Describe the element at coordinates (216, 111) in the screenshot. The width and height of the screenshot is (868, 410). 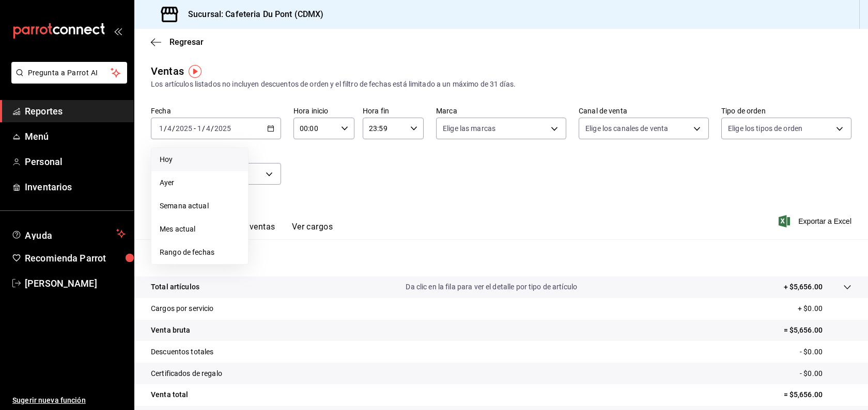
I see `label: Fecha` at that location.